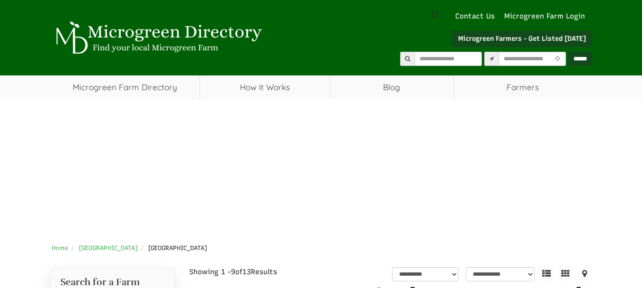  Describe the element at coordinates (547, 16) in the screenshot. I see `a: Microgreen Farm Login` at that location.